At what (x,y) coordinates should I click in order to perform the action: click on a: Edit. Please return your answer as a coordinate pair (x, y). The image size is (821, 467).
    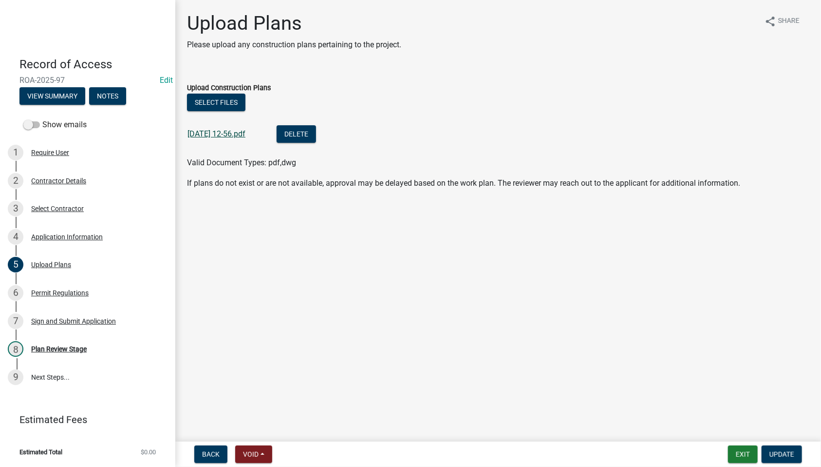
    Looking at the image, I should click on (166, 80).